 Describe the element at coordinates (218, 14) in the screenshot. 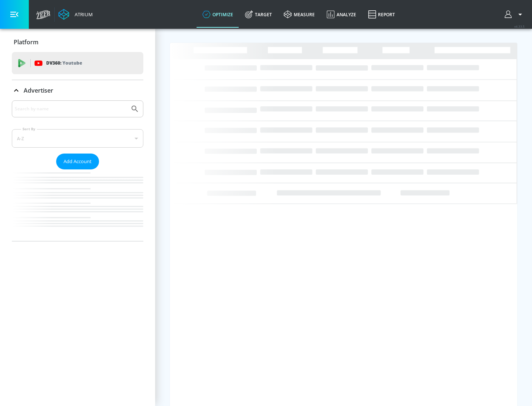

I see `a: optimize` at that location.